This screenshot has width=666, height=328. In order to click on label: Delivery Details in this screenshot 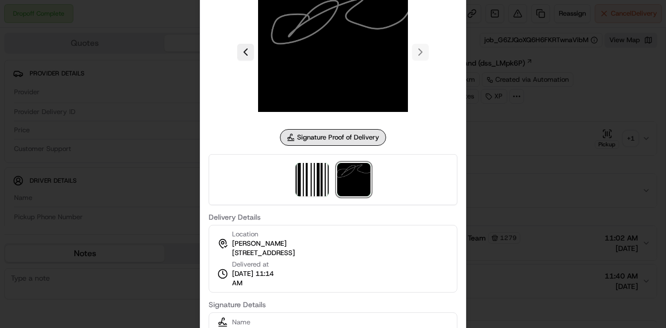, I will do `click(333, 217)`.